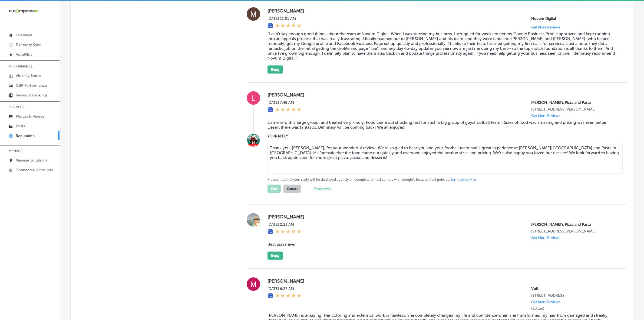  Describe the element at coordinates (20, 126) in the screenshot. I see `p: Posts` at that location.